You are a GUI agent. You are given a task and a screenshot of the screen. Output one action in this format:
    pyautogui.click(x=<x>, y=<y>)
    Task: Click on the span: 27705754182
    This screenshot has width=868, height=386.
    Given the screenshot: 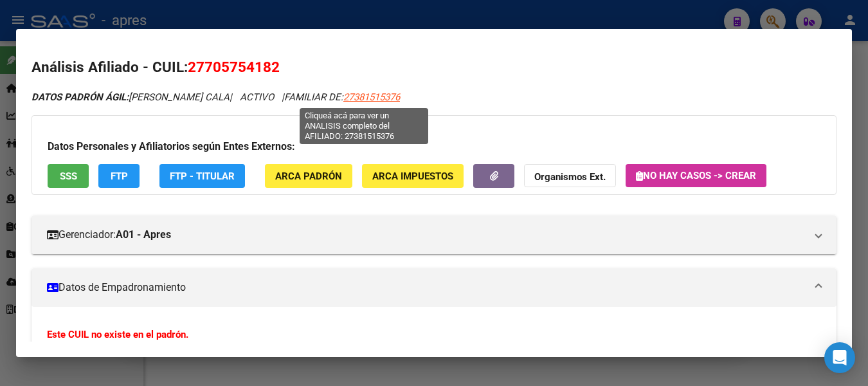 What is the action you would take?
    pyautogui.click(x=233, y=67)
    